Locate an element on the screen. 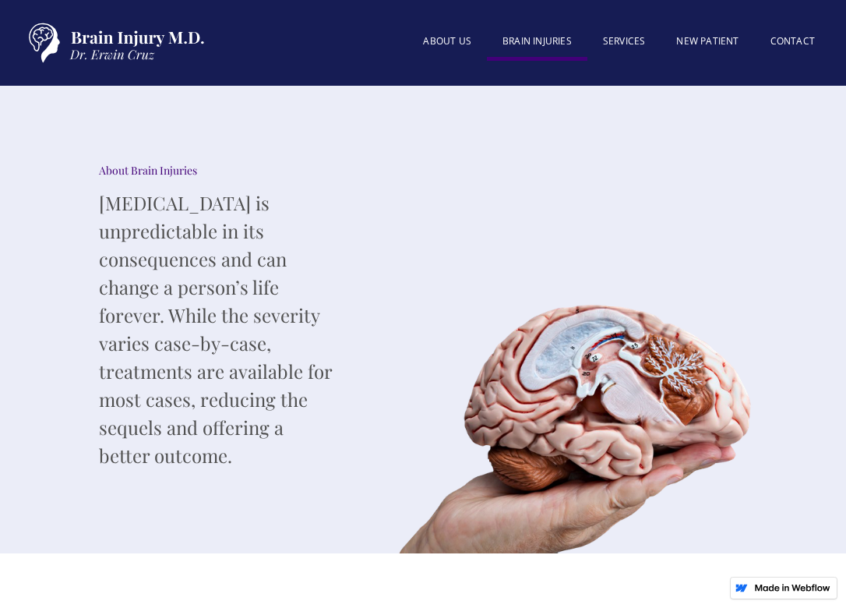 Image resolution: width=846 pixels, height=608 pixels. img: Made in Webflow is located at coordinates (792, 587).